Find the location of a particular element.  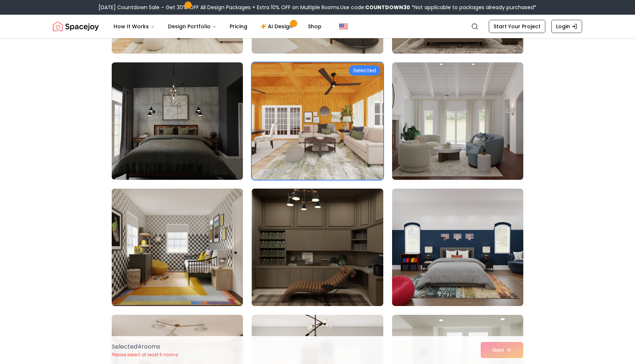

img: Room room-33 is located at coordinates (457, 121).